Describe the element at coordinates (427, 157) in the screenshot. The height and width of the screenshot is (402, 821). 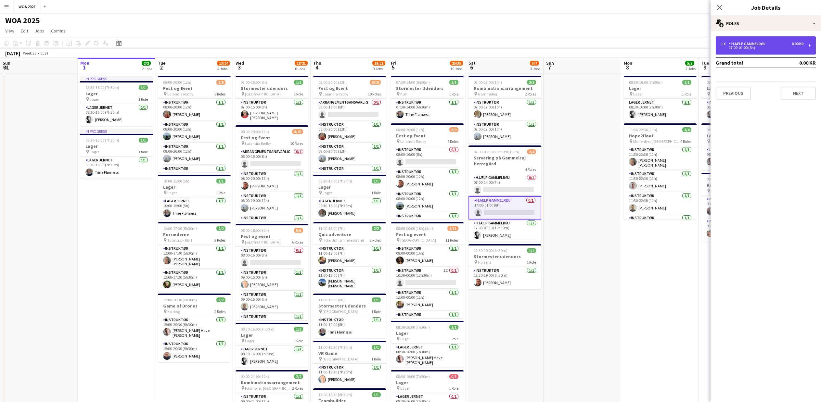
I see `app-card-role: Instruktør0/108:00-16:00 (8h)` at that location.